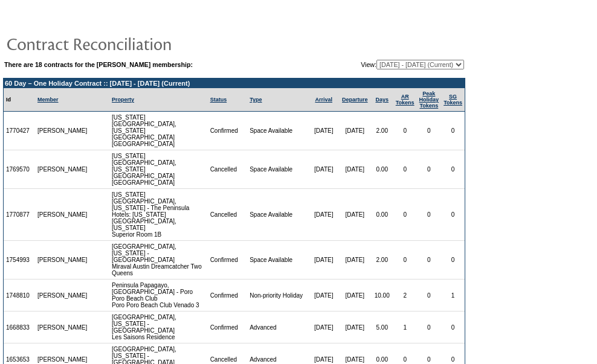 This screenshot has width=597, height=364. Describe the element at coordinates (20, 215) in the screenshot. I see `td: 1770877` at that location.